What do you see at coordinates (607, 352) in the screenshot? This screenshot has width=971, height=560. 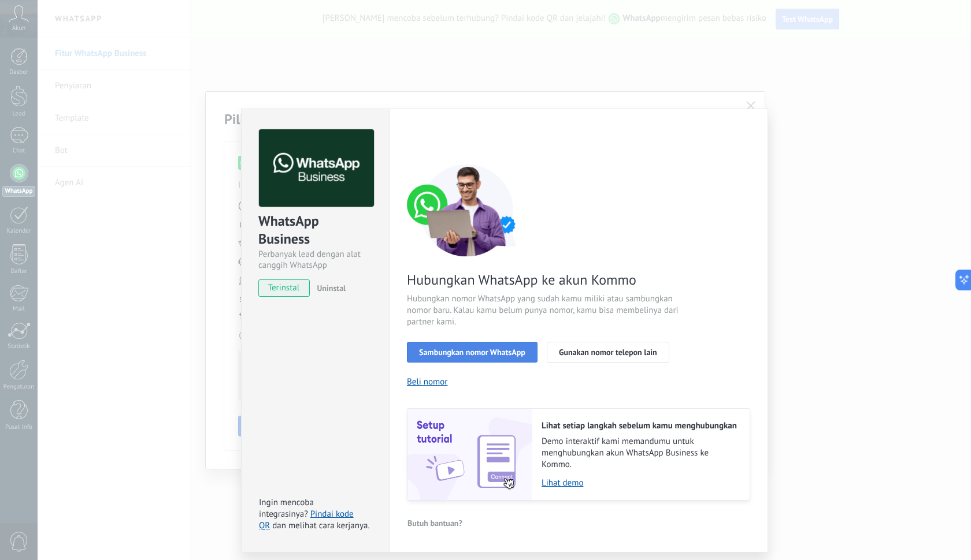 I see `span: Gunakan nomor telepon lain` at bounding box center [607, 352].